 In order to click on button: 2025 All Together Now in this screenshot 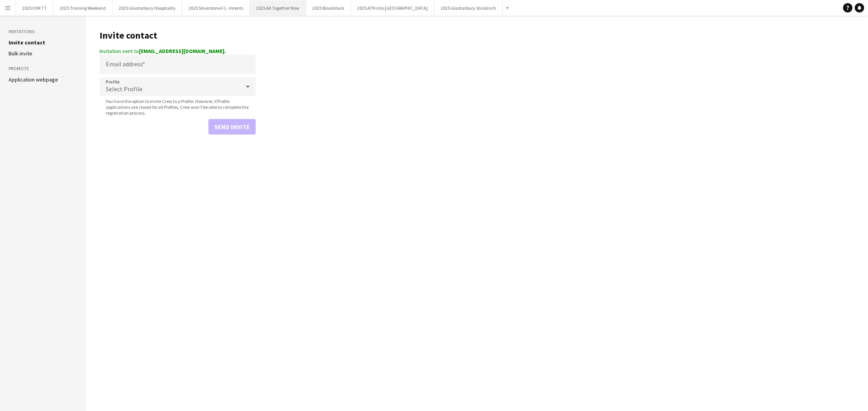, I will do `click(278, 8)`.